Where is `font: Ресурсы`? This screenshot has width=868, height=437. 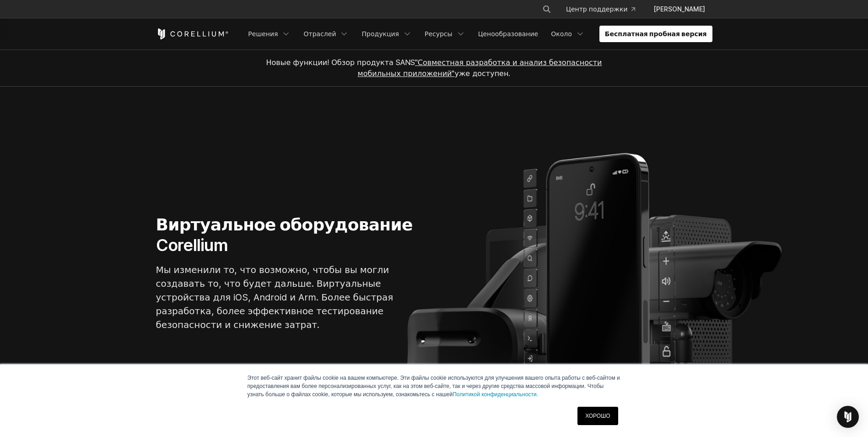 font: Ресурсы is located at coordinates (438, 34).